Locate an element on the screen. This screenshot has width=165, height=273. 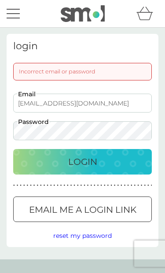
span: reset my password is located at coordinates (82, 235).